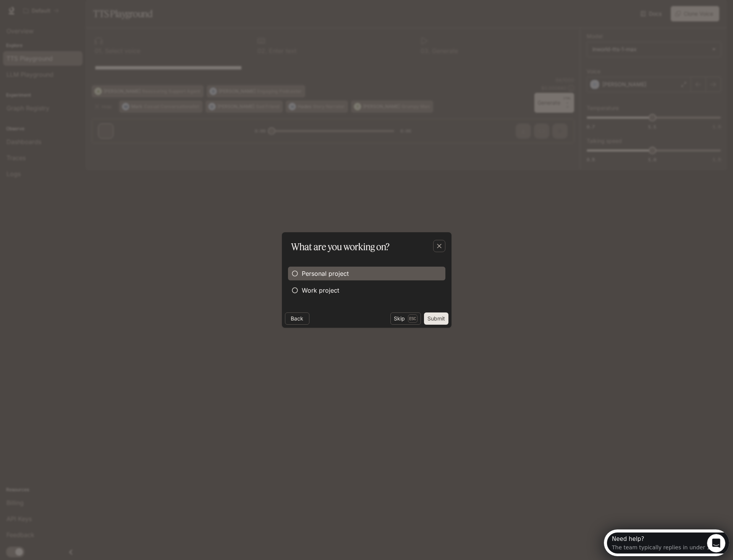  What do you see at coordinates (406, 319) in the screenshot?
I see `button: SkipEsc` at bounding box center [406, 319].